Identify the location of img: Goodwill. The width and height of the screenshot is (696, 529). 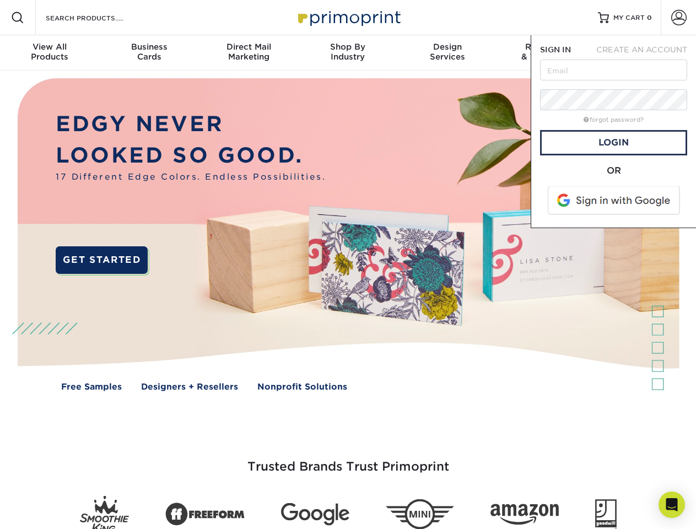
(606, 514).